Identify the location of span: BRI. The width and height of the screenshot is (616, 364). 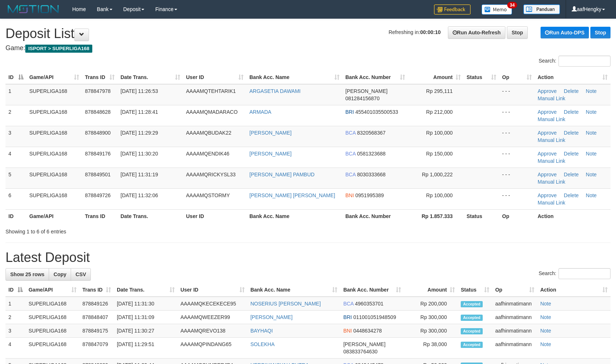
(347, 318).